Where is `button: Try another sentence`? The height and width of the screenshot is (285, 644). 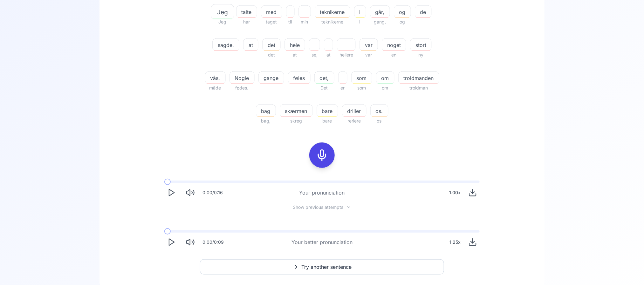 button: Try another sentence is located at coordinates (322, 267).